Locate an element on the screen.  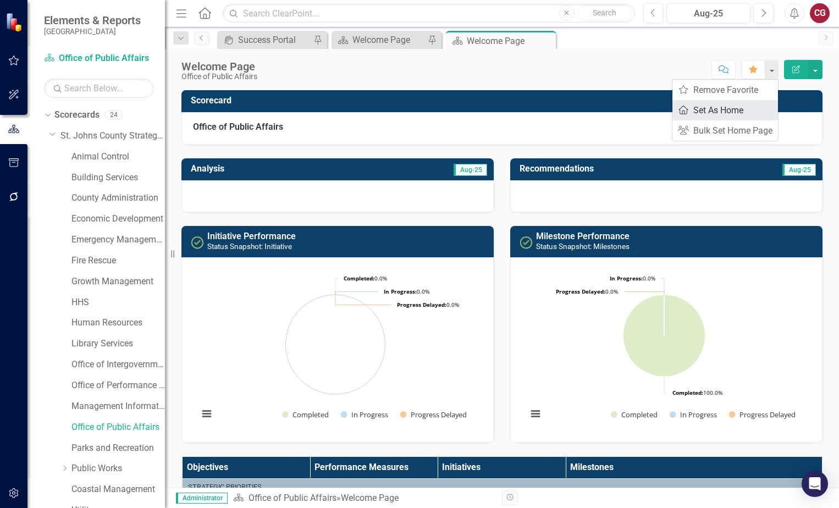
div: CG is located at coordinates (819, 13).